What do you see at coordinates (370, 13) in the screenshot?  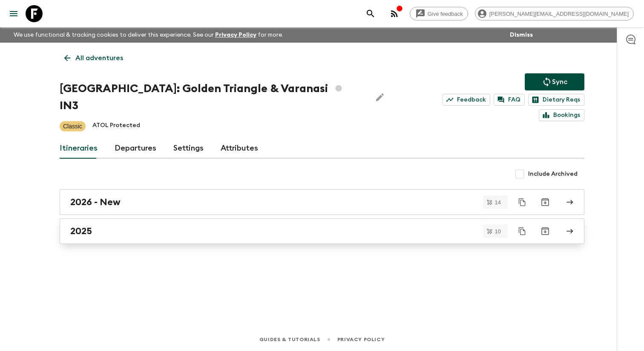 I see `button: search adventures` at bounding box center [370, 13].